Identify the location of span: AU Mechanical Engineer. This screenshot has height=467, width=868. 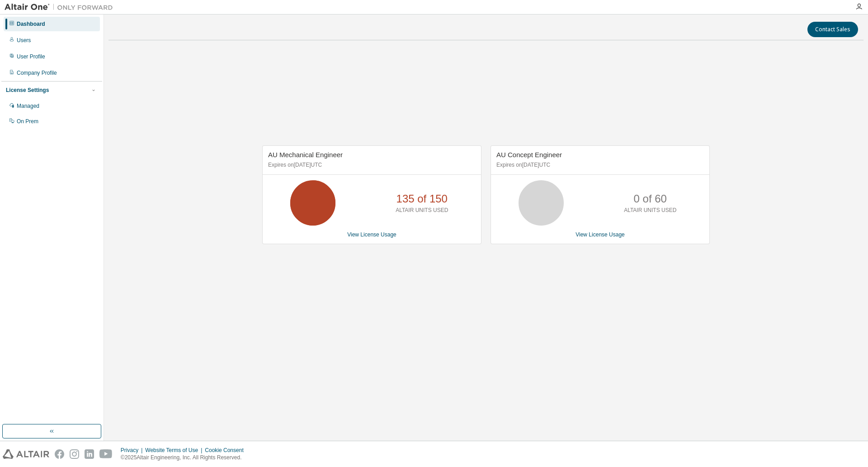
(306, 155).